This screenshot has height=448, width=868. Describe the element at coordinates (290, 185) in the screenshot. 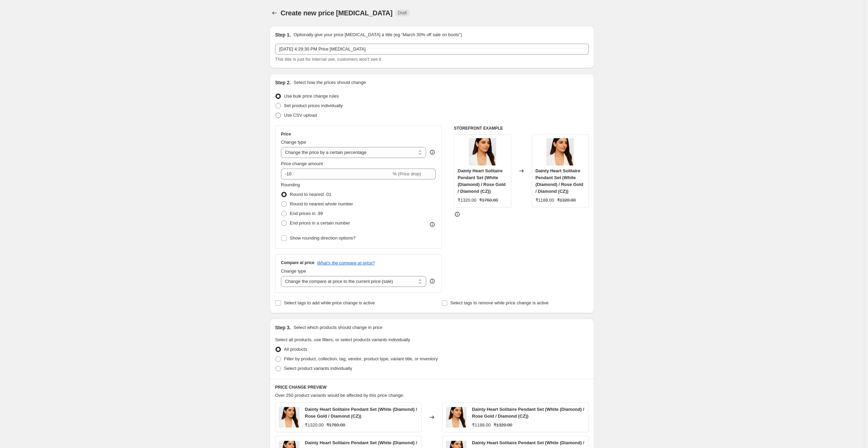

I see `span: Rounding` at that location.